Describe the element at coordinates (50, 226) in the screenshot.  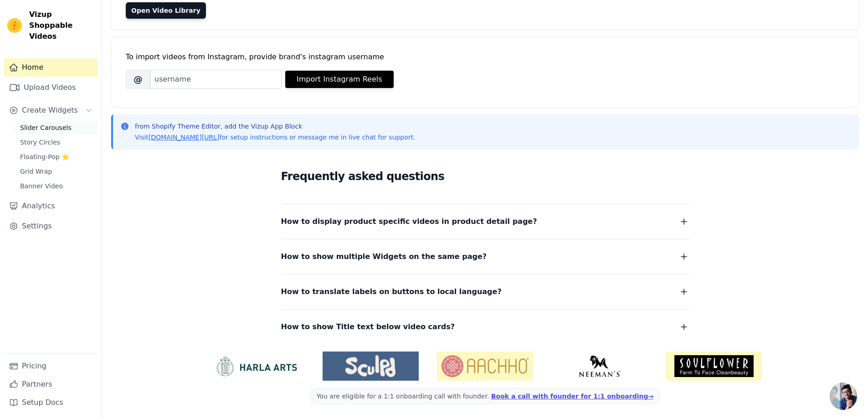
I see `a: Settings` at that location.